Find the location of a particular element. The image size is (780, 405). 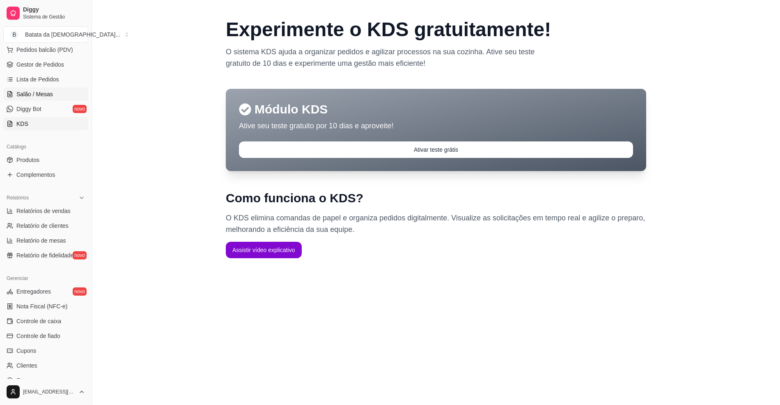

span: Relatório de mesas is located at coordinates (41, 240).